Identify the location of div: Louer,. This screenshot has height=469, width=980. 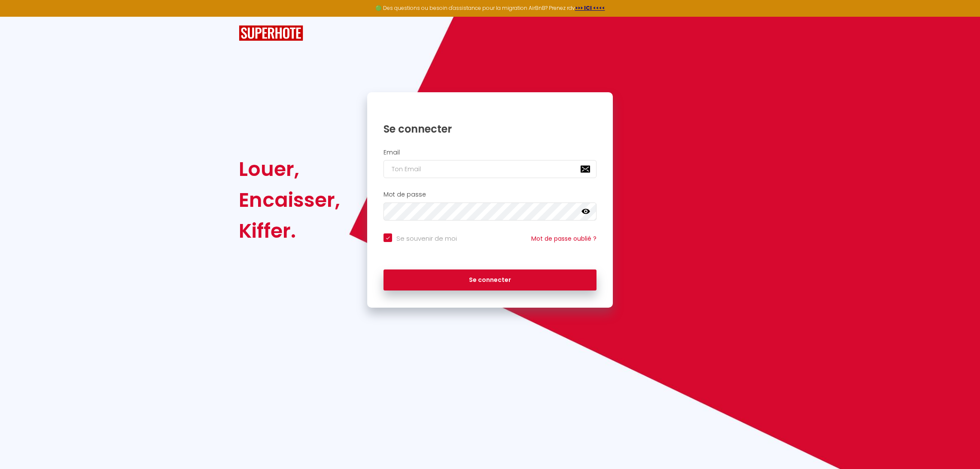
(289, 169).